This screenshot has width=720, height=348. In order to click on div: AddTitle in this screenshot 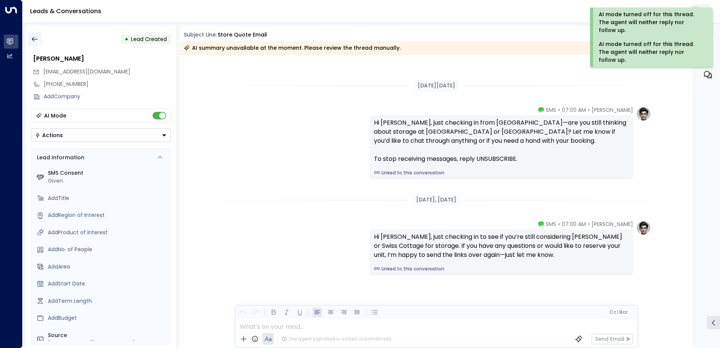, I will do `click(108, 198)`.